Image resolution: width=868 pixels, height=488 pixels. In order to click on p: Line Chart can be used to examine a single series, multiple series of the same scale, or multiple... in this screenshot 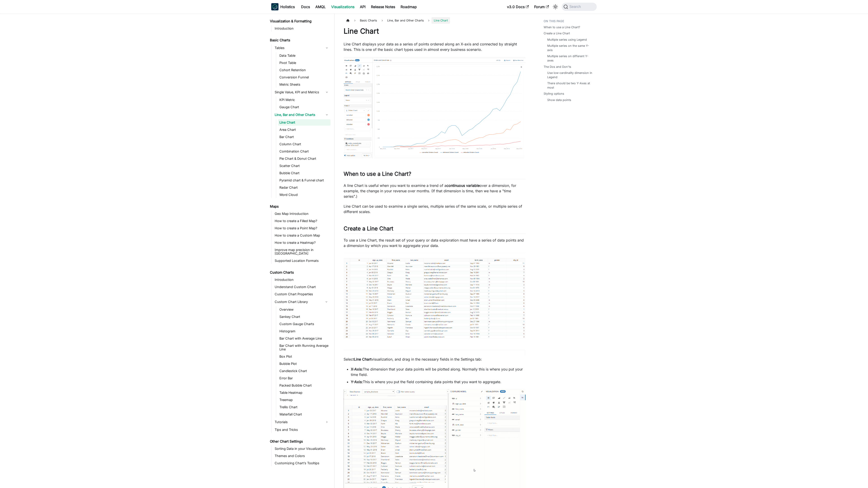, I will do `click(434, 209)`.